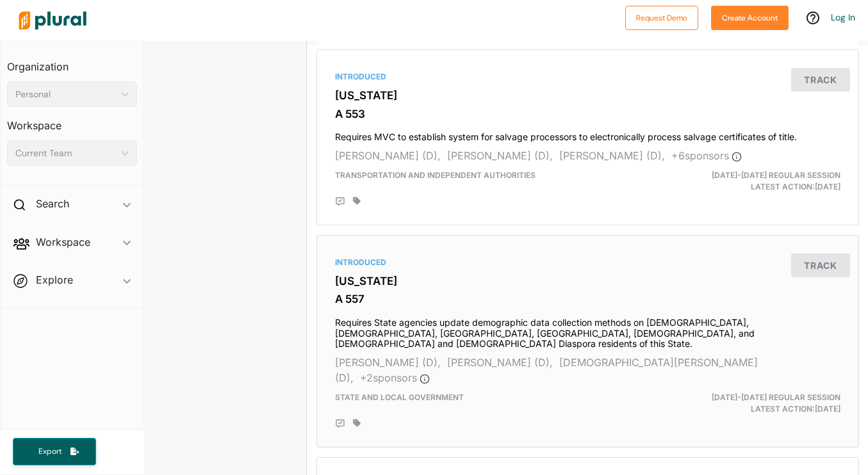 This screenshot has height=475, width=868. I want to click on div: Current Team, so click(65, 153).